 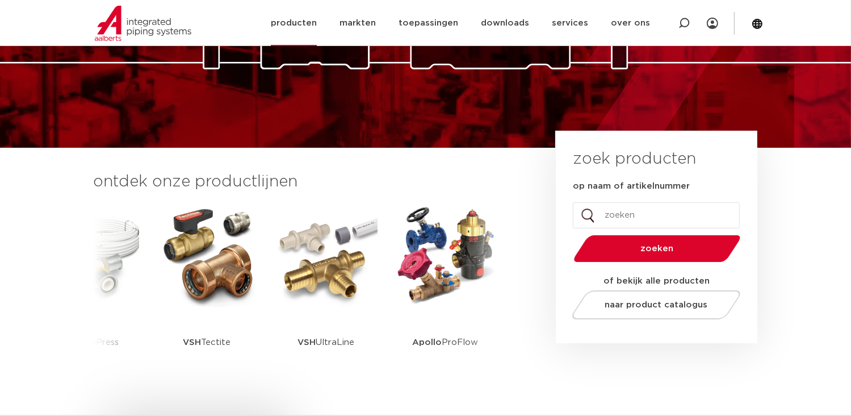 I want to click on button: zoeken, so click(x=657, y=248).